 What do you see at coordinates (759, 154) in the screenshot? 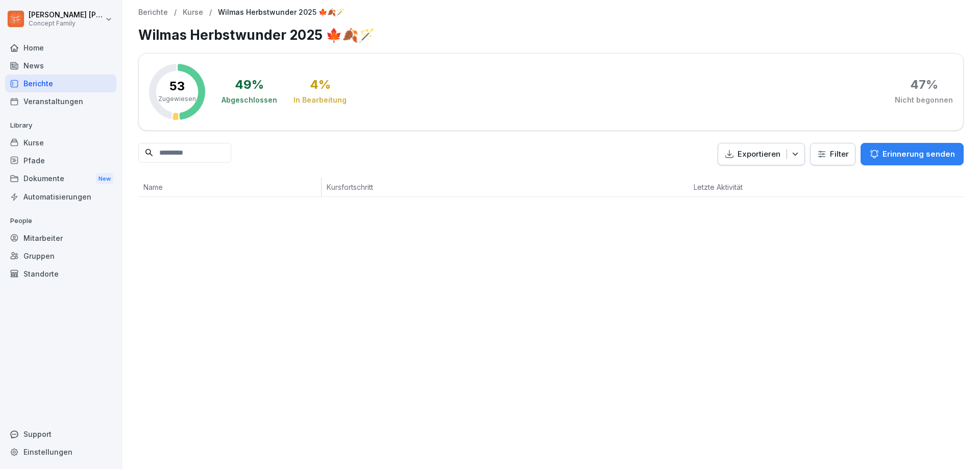
I see `p: Exportieren` at bounding box center [759, 154].